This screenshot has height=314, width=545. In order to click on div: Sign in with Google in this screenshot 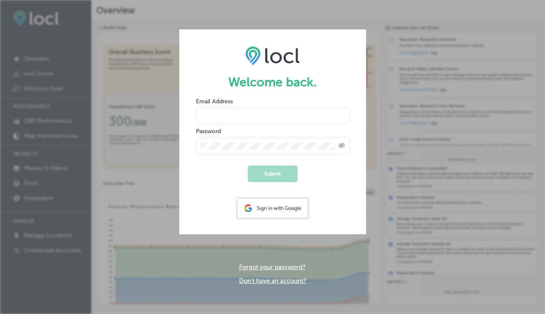, I will do `click(272, 208)`.